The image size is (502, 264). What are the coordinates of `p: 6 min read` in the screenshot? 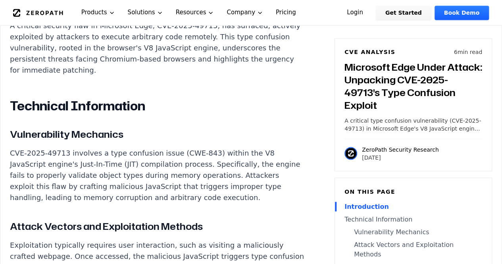 It's located at (468, 52).